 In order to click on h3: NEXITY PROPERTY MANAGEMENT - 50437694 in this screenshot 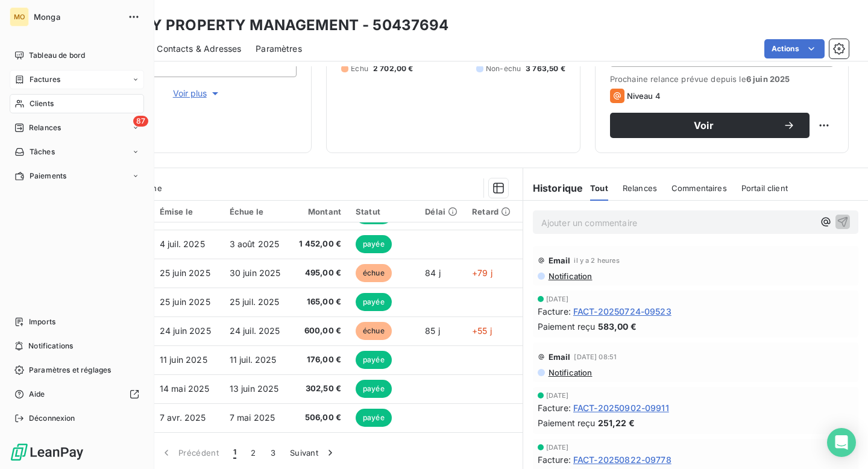, I will do `click(277, 25)`.